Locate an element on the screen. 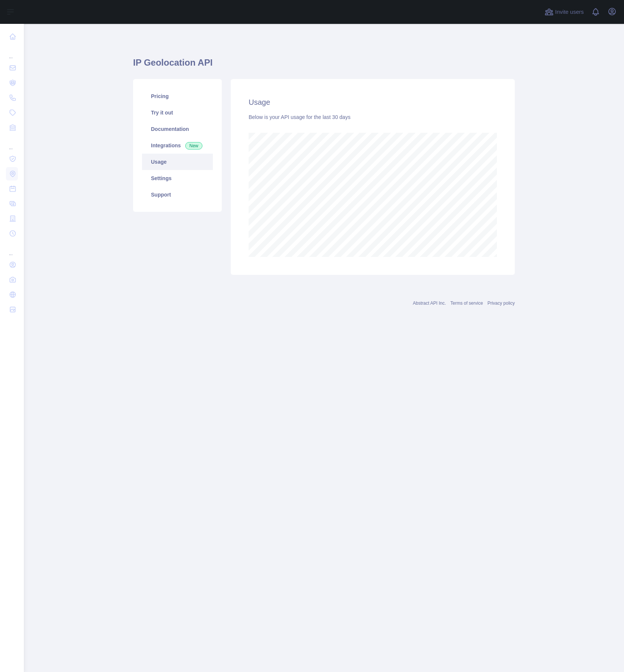 This screenshot has width=624, height=672. a: Documentation is located at coordinates (178, 129).